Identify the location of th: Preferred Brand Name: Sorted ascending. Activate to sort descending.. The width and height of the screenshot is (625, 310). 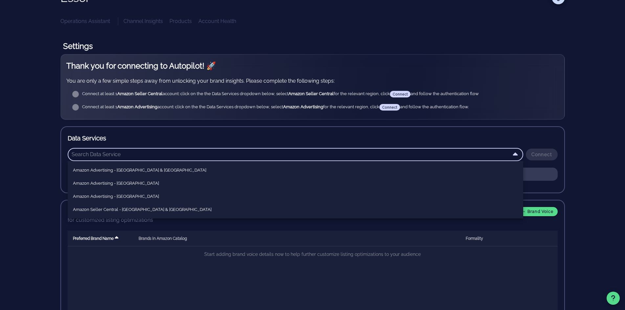
(100, 239).